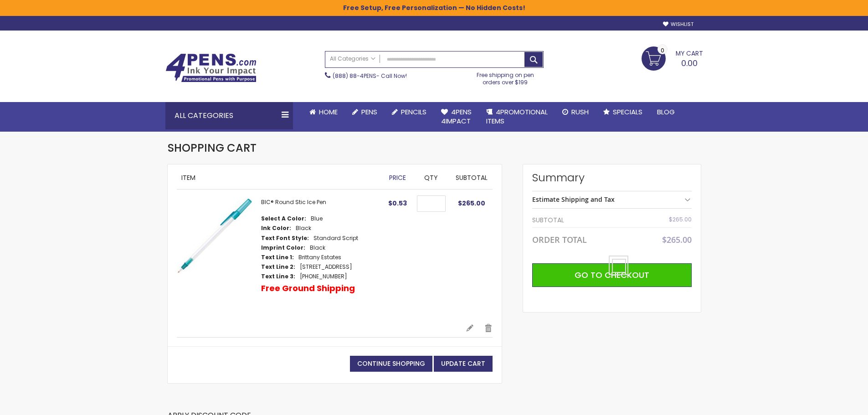 This screenshot has height=415, width=868. What do you see at coordinates (672, 57) in the screenshot?
I see `a: 0.00 0` at bounding box center [672, 57].